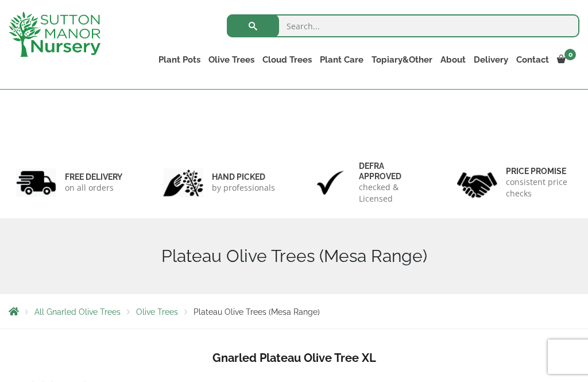 Image resolution: width=588 pixels, height=382 pixels. I want to click on a: Topiary&Other, so click(402, 60).